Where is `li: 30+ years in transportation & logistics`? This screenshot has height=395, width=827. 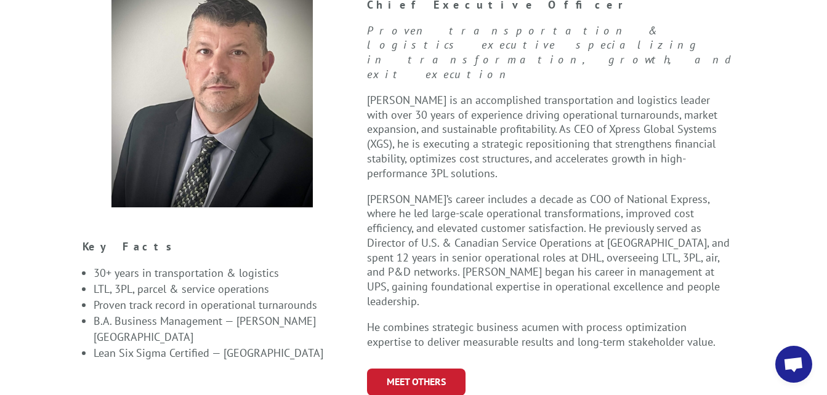
li: 30+ years in transportation & logistics is located at coordinates (220, 273).